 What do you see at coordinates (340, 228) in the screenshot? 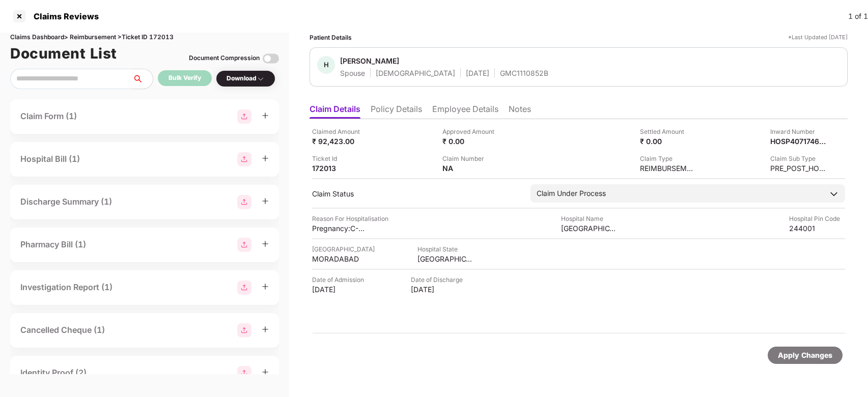
I see `div: Pregnancy:C-Section Delivery` at bounding box center [340, 228].